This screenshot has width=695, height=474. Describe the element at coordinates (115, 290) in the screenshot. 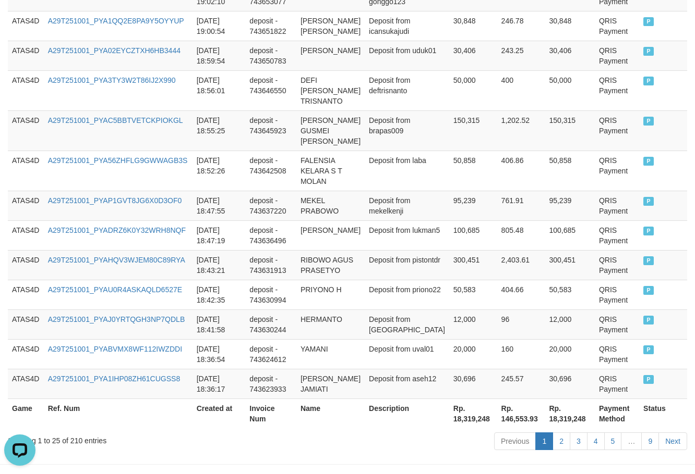

I see `a: A29T251001_PYAU0R4ASKAQLD6527E` at that location.